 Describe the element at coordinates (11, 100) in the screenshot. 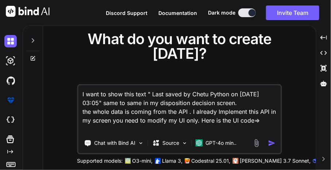

I see `img: premium` at that location.